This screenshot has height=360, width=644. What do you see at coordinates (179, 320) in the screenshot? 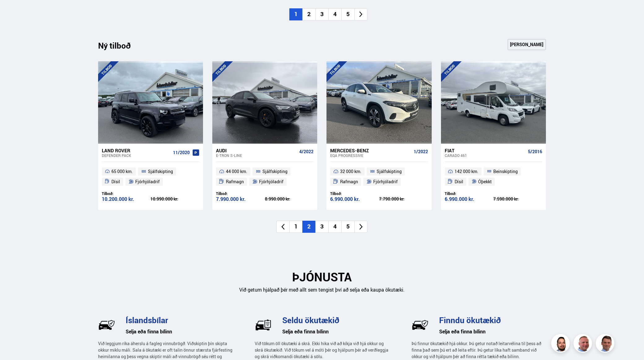
I see `h3: Íslandsbílar` at bounding box center [179, 320].